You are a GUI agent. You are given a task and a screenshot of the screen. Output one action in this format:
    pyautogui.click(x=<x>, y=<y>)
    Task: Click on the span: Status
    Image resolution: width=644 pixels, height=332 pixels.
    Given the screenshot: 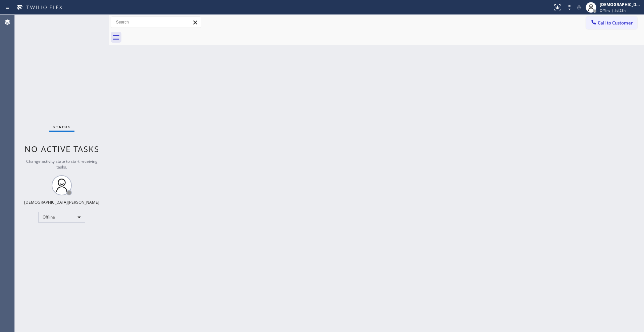 What is the action you would take?
    pyautogui.click(x=62, y=127)
    